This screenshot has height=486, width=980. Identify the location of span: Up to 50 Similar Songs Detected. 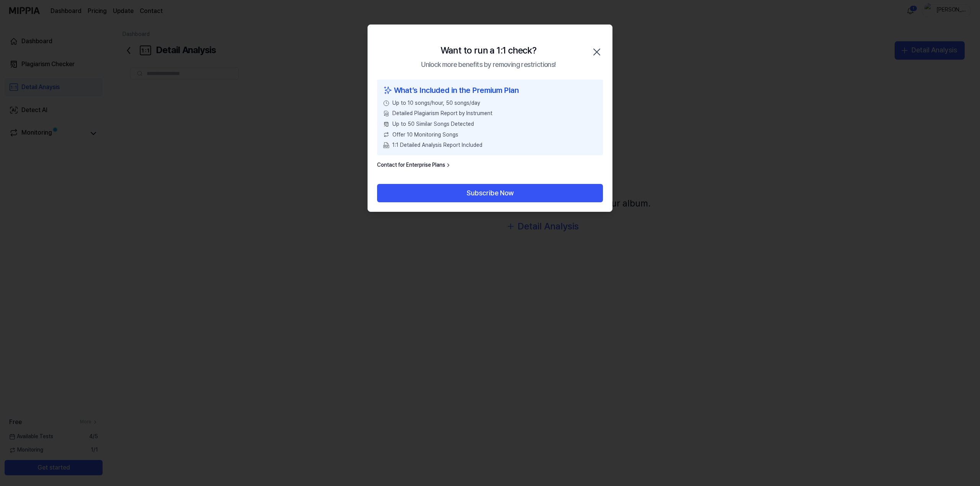
(433, 125).